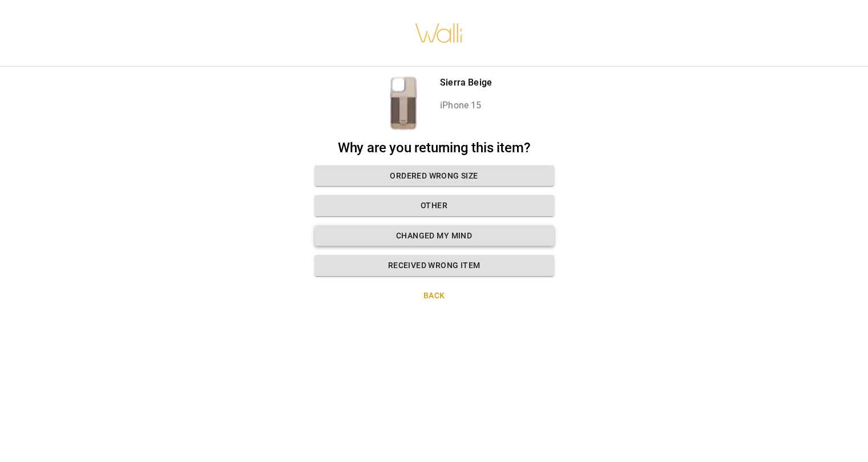 Image resolution: width=868 pixels, height=462 pixels. What do you see at coordinates (439, 33) in the screenshot?
I see `img: walli-inc.myshopify.com` at bounding box center [439, 33].